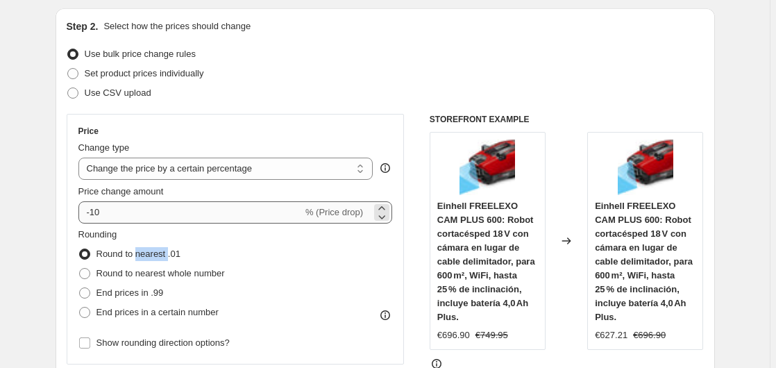 This screenshot has width=776, height=368. I want to click on h6: STOREFRONT EXAMPLE, so click(566, 119).